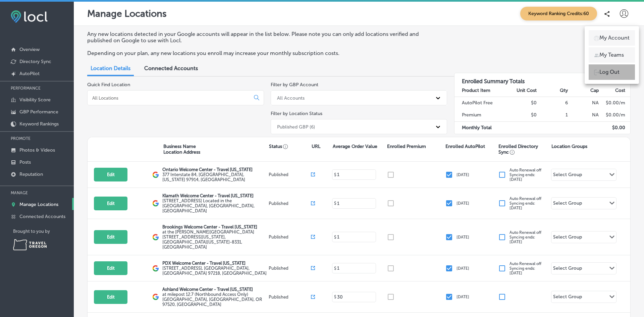  Describe the element at coordinates (614, 38) in the screenshot. I see `p: My Account` at that location.